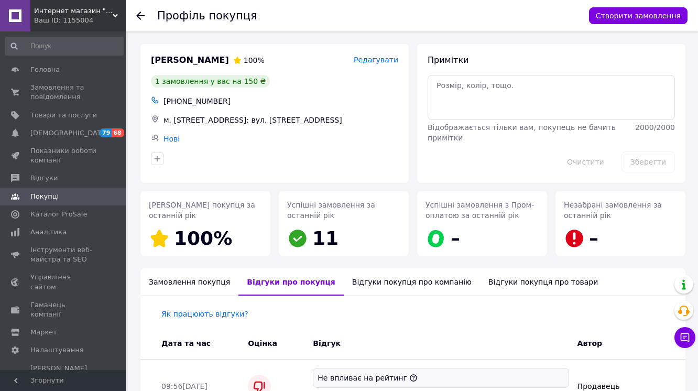 The image size is (698, 391). What do you see at coordinates (331, 210) in the screenshot?
I see `span: Успішні замовлення за останній рік` at bounding box center [331, 210].